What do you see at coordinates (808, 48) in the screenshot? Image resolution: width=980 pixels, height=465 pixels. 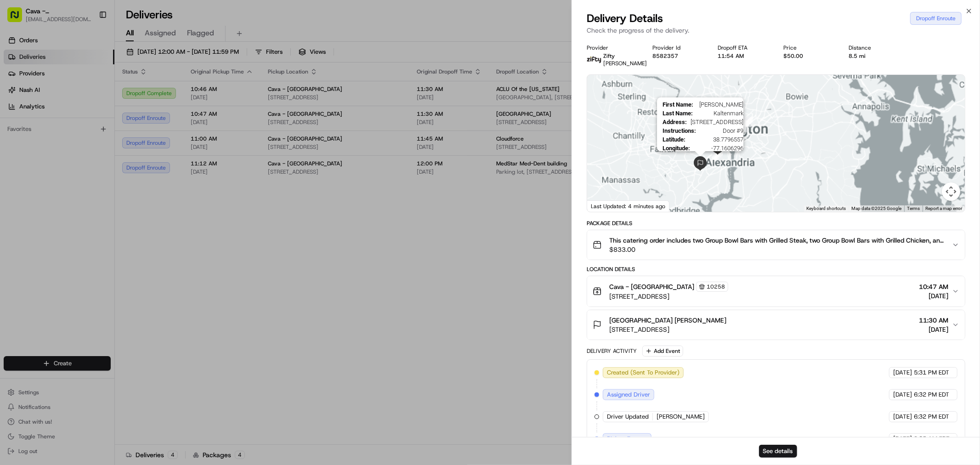 I see `div: Price` at bounding box center [808, 48].